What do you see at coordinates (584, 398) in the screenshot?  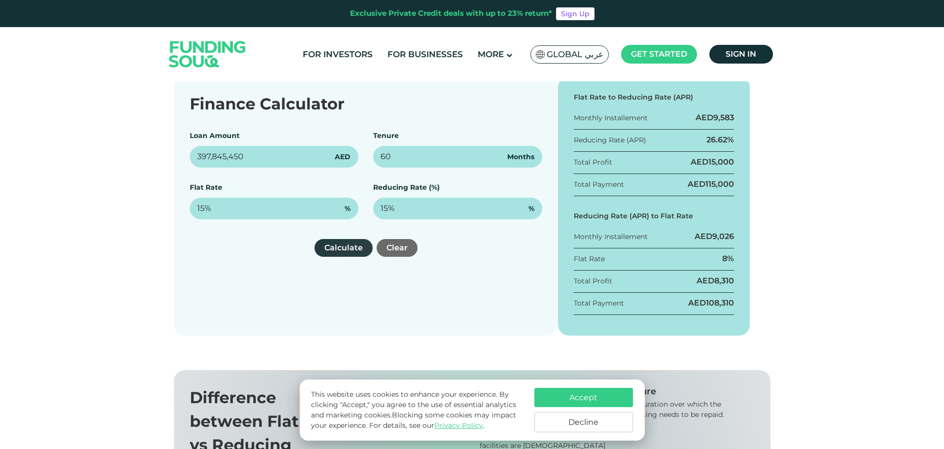 I see `button: Accept` at bounding box center [584, 398].